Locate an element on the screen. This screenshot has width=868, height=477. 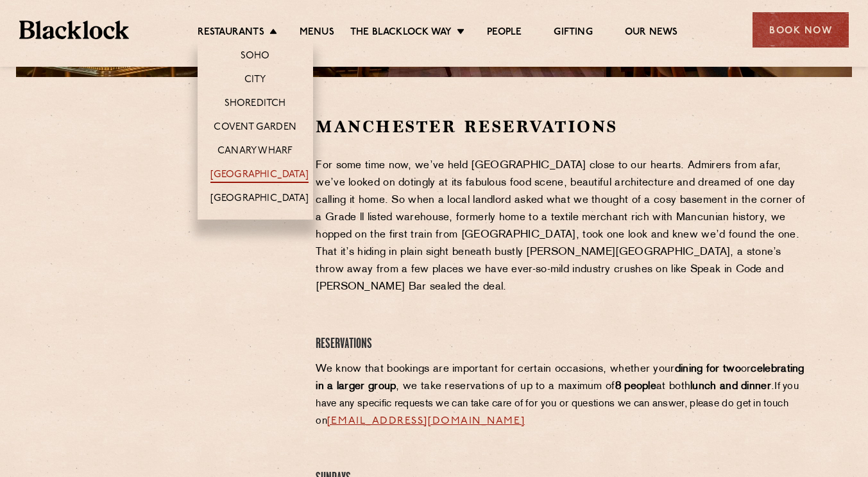
p: We know that bookings are important for certain occasions, whether your or , we take reservations... is located at coordinates (561, 395).